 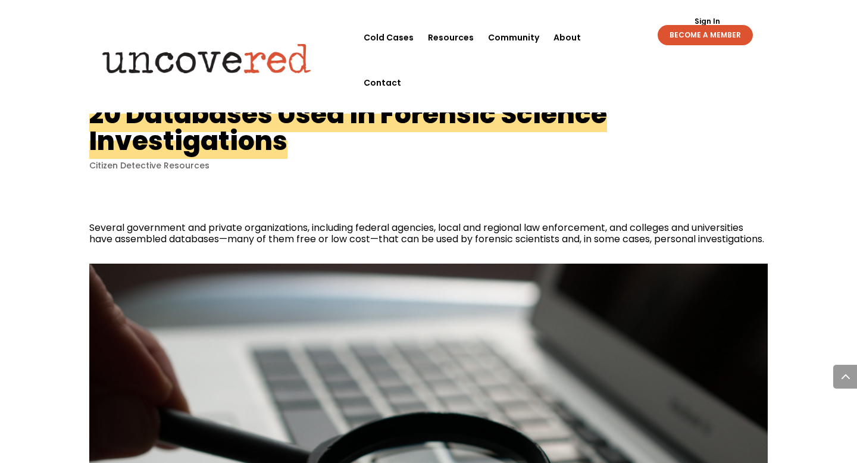 I want to click on img: Uncovered logo, so click(x=207, y=58).